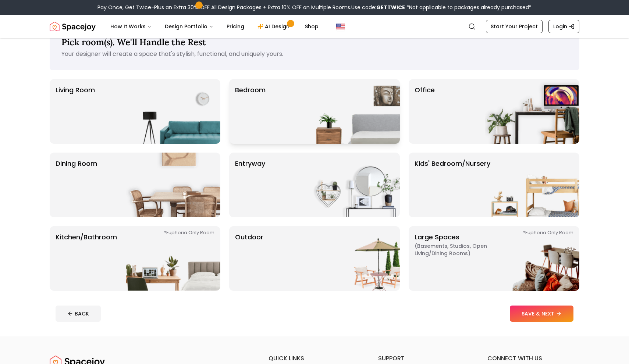 This screenshot has width=629, height=364. Describe the element at coordinates (314, 54) in the screenshot. I see `p: Your designer will create a space that's stylish, functional, and uniquely yours.` at that location.